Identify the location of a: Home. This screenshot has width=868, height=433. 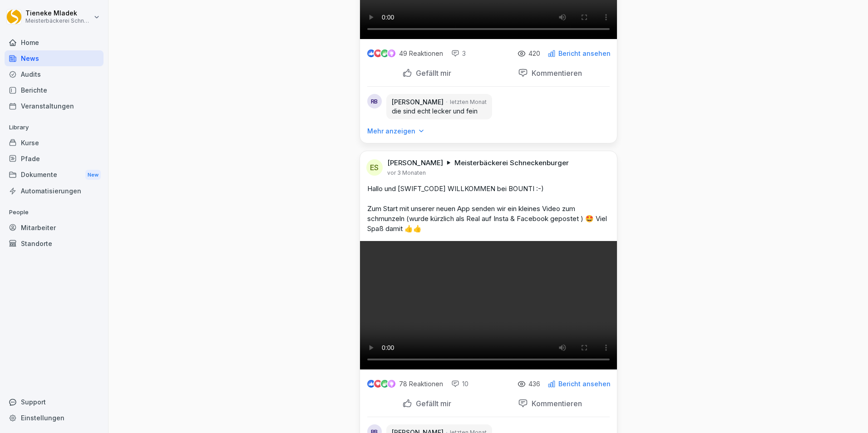
(54, 42).